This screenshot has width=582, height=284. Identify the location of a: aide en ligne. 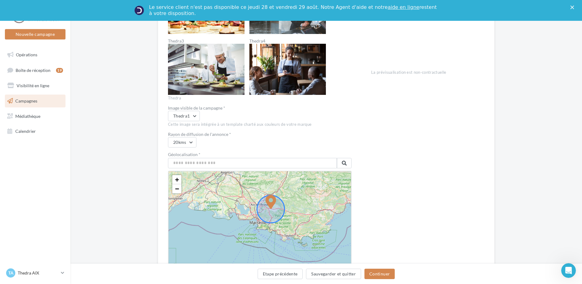
(403, 7).